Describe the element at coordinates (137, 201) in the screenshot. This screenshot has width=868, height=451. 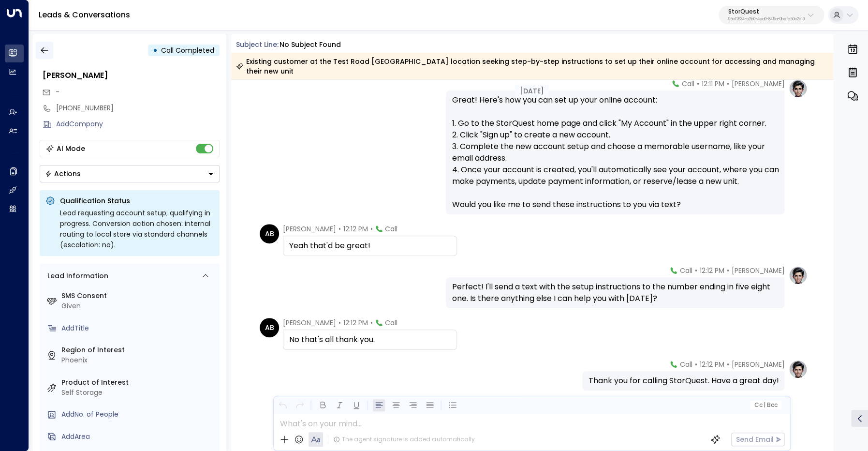
I see `p: Qualification Status` at that location.